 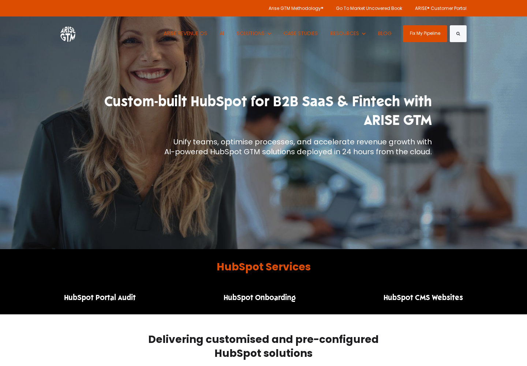 I want to click on div: Navigation Menu, so click(x=264, y=297).